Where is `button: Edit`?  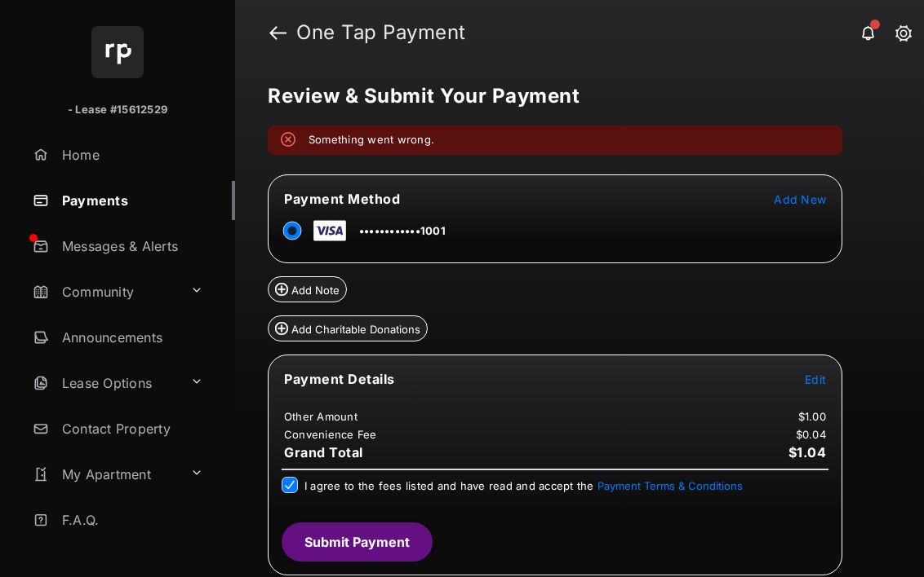
button: Edit is located at coordinates (815, 379).